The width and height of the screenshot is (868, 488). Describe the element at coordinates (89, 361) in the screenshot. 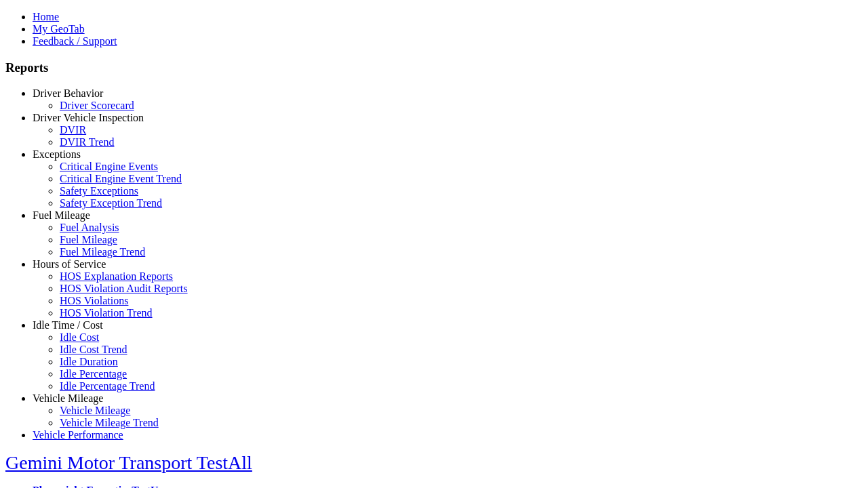

I see `a: Idle Duration` at that location.